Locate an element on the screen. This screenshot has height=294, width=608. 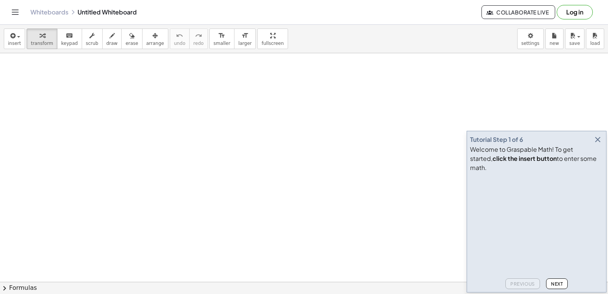
button: erase is located at coordinates (132, 39).